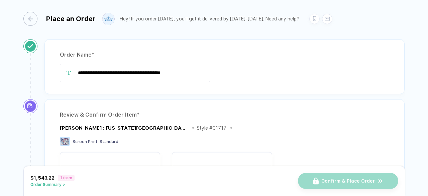 The height and width of the screenshot is (196, 428). What do you see at coordinates (53, 184) in the screenshot?
I see `button: Order Summary >` at bounding box center [53, 184].